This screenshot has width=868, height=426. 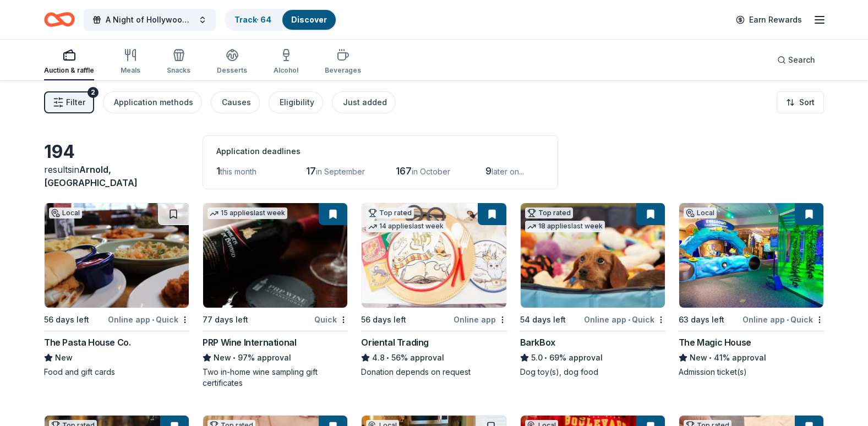 What do you see at coordinates (69, 70) in the screenshot?
I see `div: Auction & raffle` at bounding box center [69, 70].